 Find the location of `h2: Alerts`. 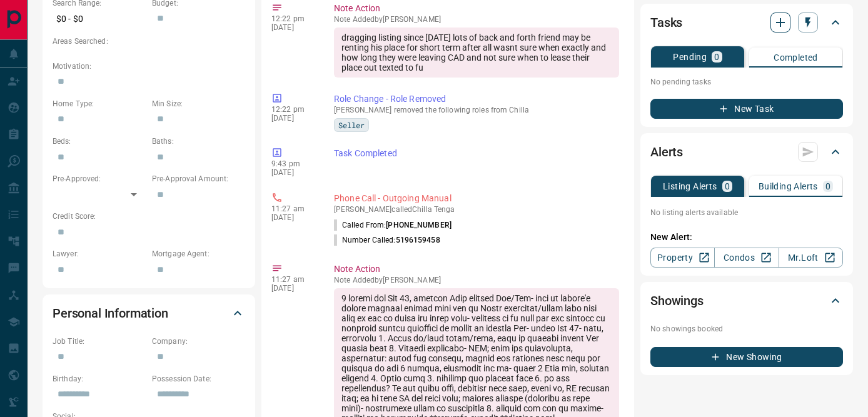

h2: Alerts is located at coordinates (667, 152).